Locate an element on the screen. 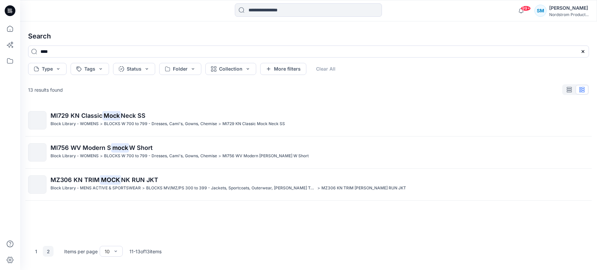 Image resolution: width=597 pixels, height=270 pixels. span: W Short is located at coordinates (141, 147).